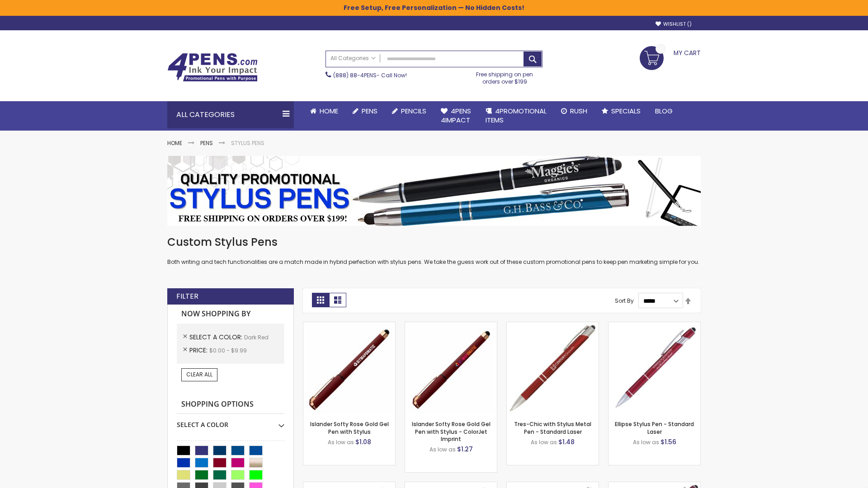  I want to click on a: Islander Softy Rose Gold Gel Pen with Stylus-Dark Red, so click(349, 326).